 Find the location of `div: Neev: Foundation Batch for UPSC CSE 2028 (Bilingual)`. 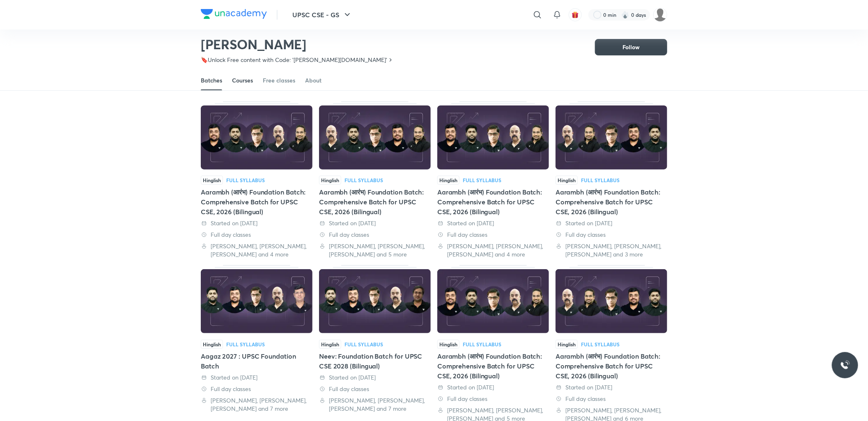

div: Neev: Foundation Batch for UPSC CSE 2028 (Bilingual) is located at coordinates (375, 361).